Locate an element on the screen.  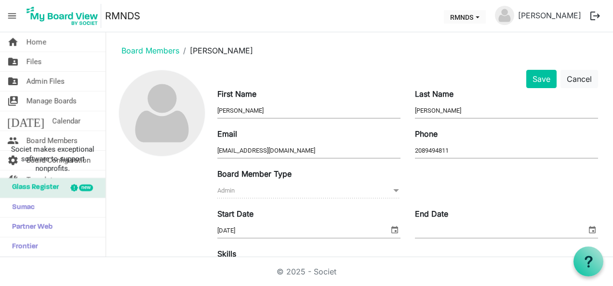
span: Calendar is located at coordinates (66, 121).